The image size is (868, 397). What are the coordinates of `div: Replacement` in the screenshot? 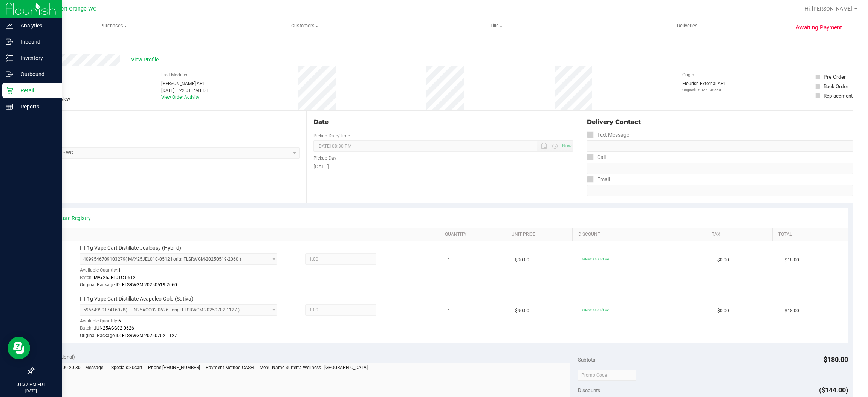 It's located at (838, 96).